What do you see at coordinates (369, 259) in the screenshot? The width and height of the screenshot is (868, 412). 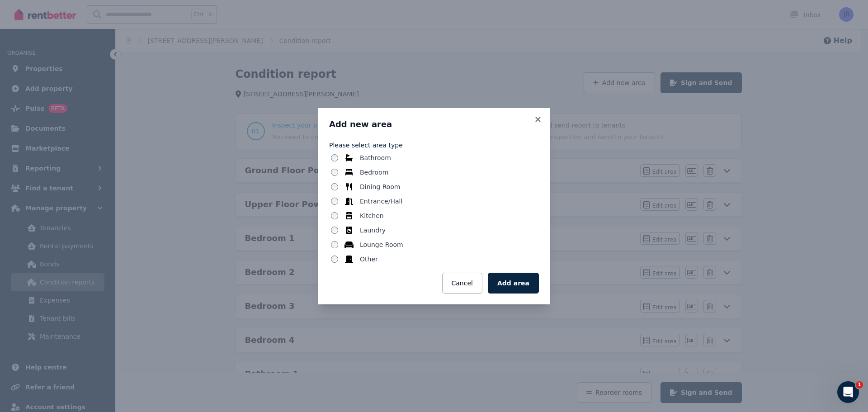 I see `label: Other` at bounding box center [369, 259].